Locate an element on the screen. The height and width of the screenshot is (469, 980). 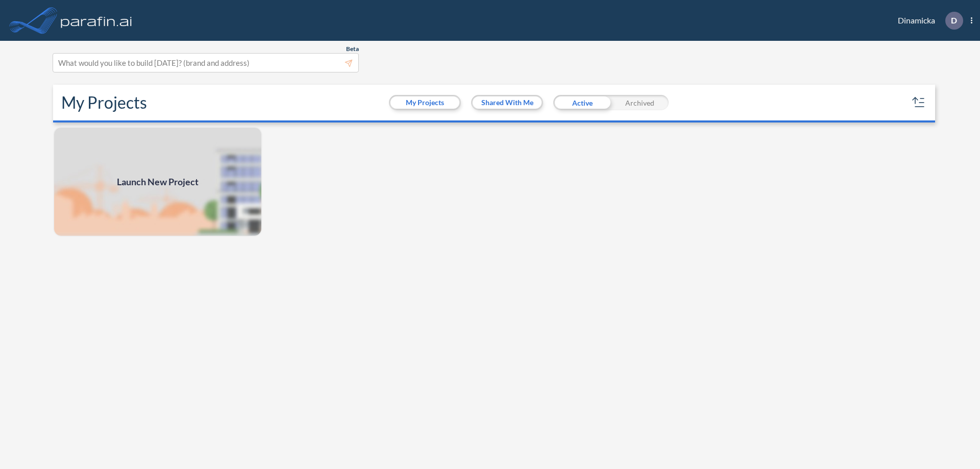
span: Beta is located at coordinates (352, 49).